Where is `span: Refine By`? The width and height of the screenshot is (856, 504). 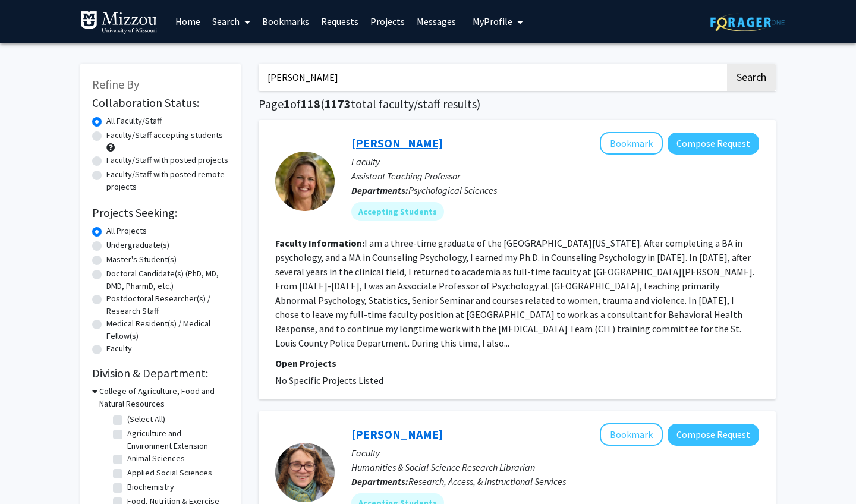
span: Refine By is located at coordinates (115, 84).